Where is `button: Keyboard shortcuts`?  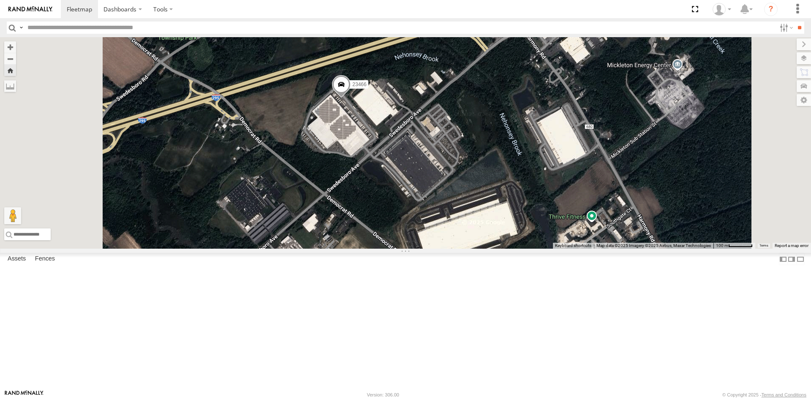 button: Keyboard shortcuts is located at coordinates (573, 246).